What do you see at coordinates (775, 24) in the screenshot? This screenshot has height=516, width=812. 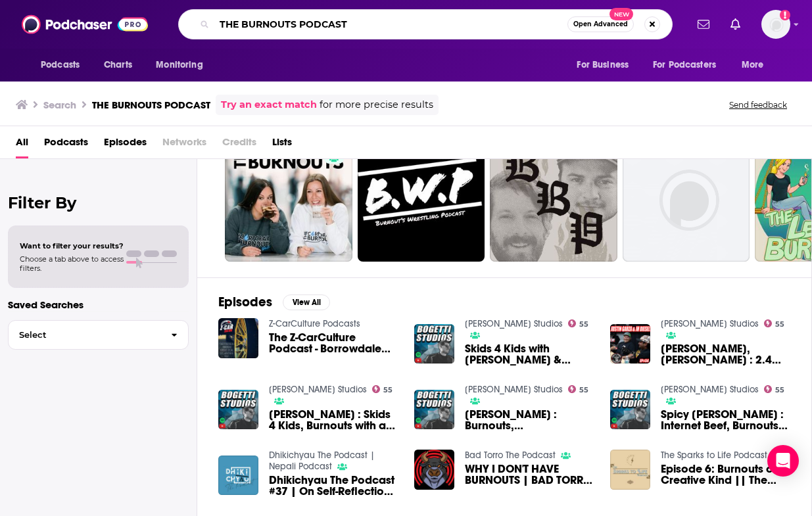 I see `span: Logged in as alignPR` at bounding box center [775, 24].